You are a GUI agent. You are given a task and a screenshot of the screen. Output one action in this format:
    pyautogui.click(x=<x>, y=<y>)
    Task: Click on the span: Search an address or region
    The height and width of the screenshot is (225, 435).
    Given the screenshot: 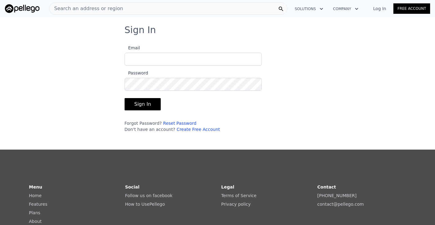 What is the action you would take?
    pyautogui.click(x=86, y=9)
    